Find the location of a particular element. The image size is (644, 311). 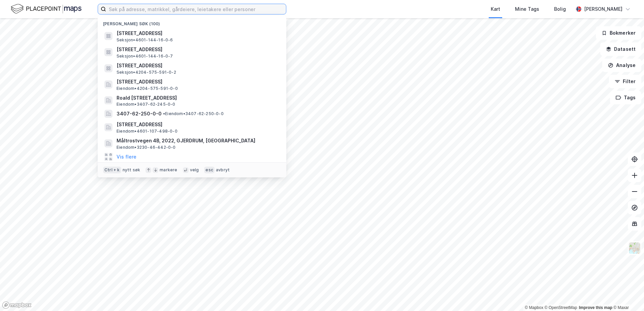

span: Eiendom • 3407-62-250-0-0 is located at coordinates (193, 114).